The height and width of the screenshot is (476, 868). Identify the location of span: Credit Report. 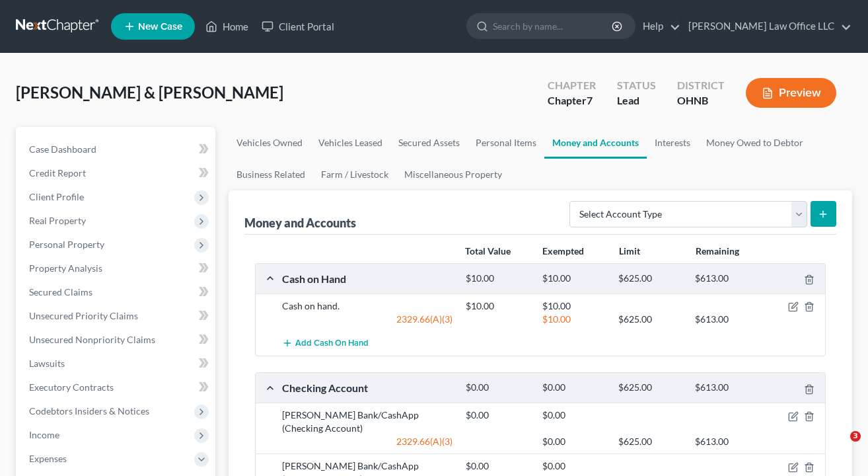
(57, 173).